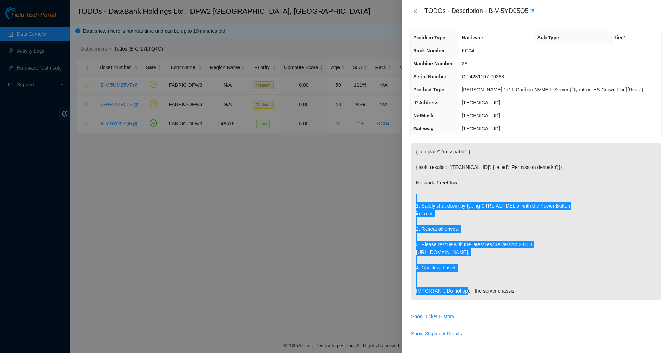  Describe the element at coordinates (416, 11) in the screenshot. I see `span: close` at that location.